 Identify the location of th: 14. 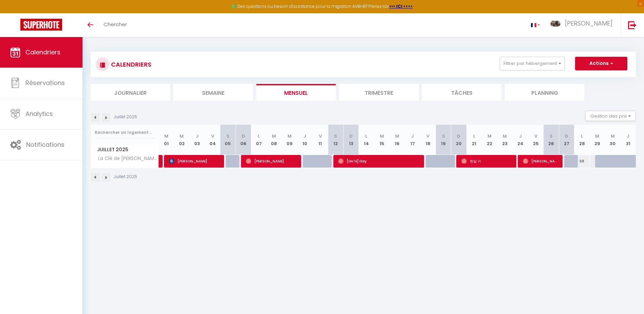
(366, 140).